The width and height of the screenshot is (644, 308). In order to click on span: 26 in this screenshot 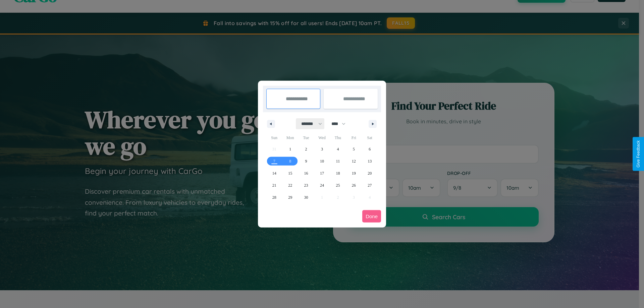, I will do `click(354, 185)`.